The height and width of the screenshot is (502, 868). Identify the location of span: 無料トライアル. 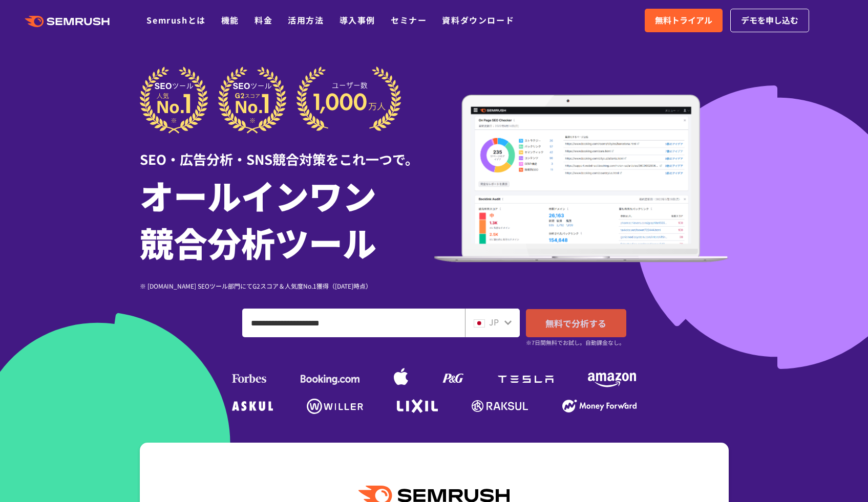
(683, 21).